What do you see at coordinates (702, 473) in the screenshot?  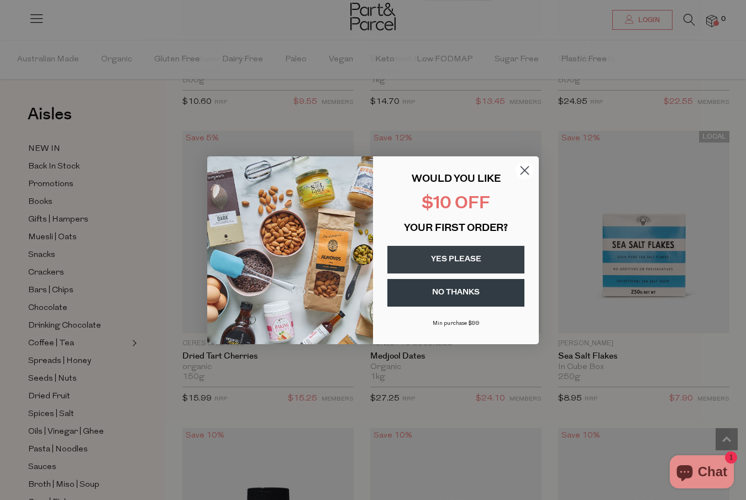 I see `inbox-online-store-chat: Shopify online store chat` at bounding box center [702, 473].